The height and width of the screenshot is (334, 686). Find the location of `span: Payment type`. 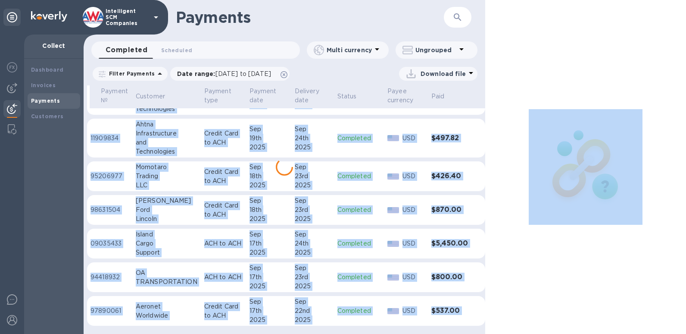

span: Payment type is located at coordinates (223, 96).